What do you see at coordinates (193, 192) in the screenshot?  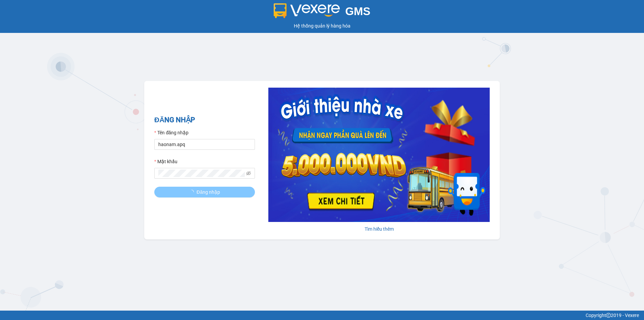 I see `span: loading` at bounding box center [193, 192].